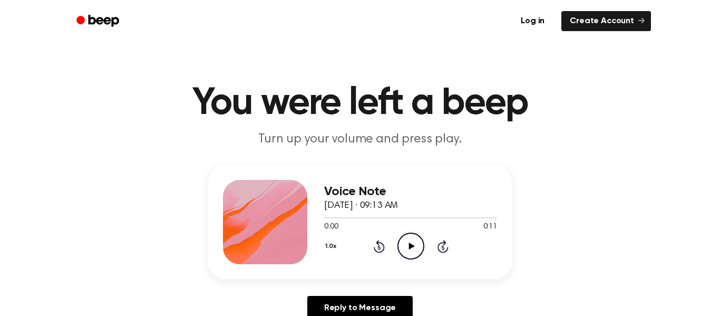 The image size is (720, 316). I want to click on span: 0:00, so click(331, 227).